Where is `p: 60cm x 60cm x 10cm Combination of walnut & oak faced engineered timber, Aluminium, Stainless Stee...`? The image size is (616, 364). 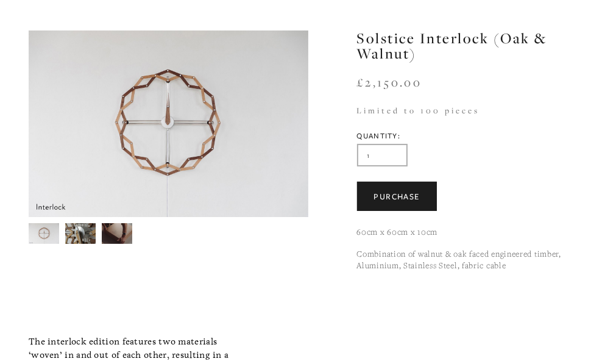 p: 60cm x 60cm x 10cm Combination of walnut & oak faced engineered timber, Aluminium, Stainless Stee... is located at coordinates (473, 248).